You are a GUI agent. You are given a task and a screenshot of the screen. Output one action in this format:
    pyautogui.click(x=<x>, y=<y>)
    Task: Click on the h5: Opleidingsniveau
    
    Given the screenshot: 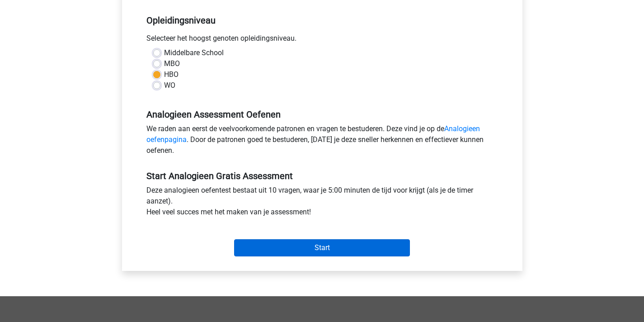 What is the action you would take?
    pyautogui.click(x=322, y=21)
    